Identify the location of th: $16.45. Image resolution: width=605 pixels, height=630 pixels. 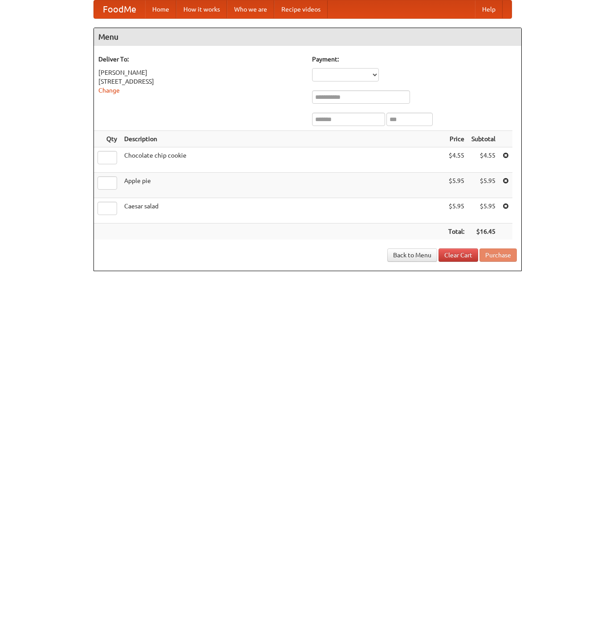
(483, 231).